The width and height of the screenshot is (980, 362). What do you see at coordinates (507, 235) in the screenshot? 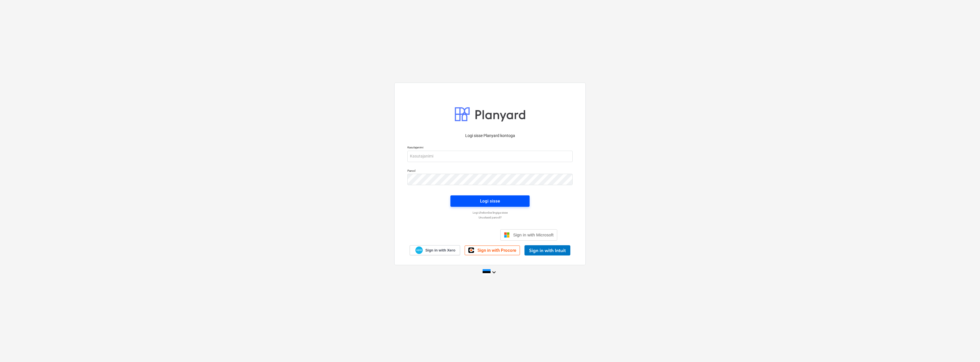
I see `img: Microsoft logo` at bounding box center [507, 235].